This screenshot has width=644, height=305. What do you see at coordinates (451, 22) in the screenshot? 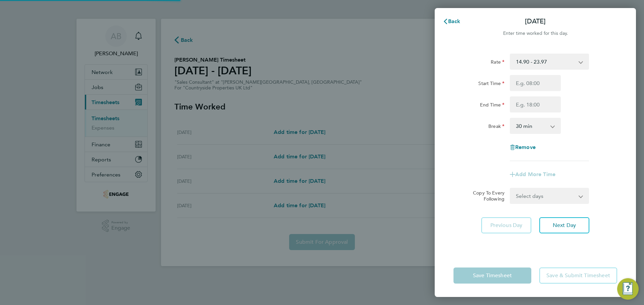
I see `button: Back` at bounding box center [451, 22].